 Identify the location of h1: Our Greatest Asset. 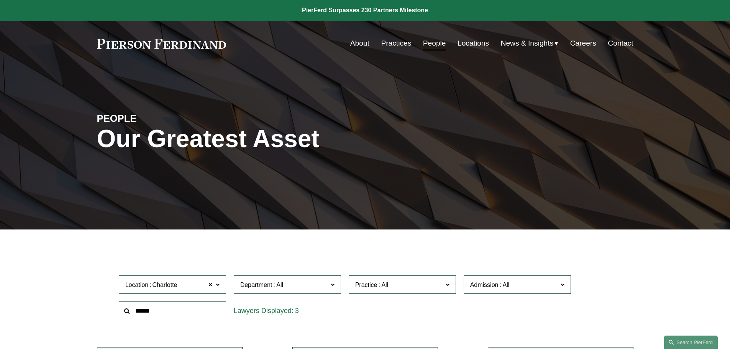
(275, 139).